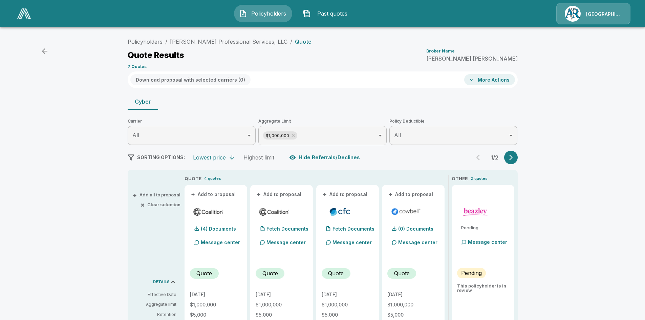 The width and height of the screenshot is (645, 320). What do you see at coordinates (218, 229) in the screenshot?
I see `p: (4) Documents` at bounding box center [218, 229].